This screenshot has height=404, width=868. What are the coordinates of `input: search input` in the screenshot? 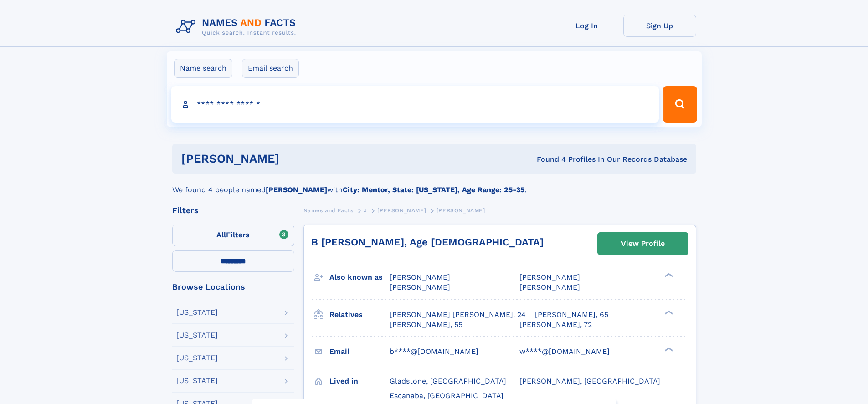 It's located at (415, 104).